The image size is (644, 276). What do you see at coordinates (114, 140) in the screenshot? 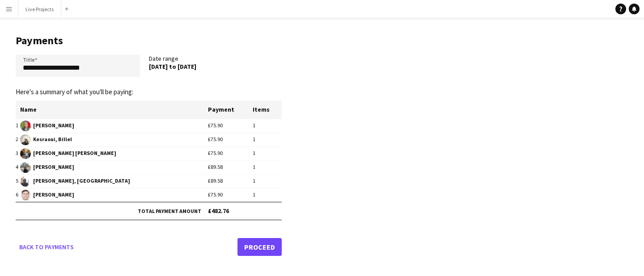
I see `span: Kesraoui, Billel` at bounding box center [114, 140].